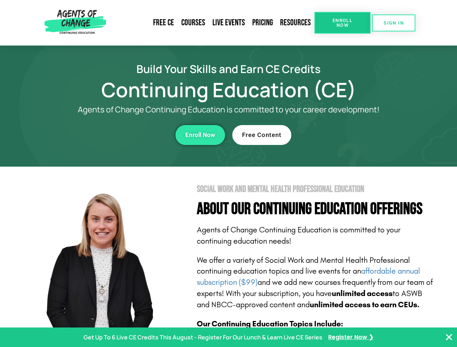  Describe the element at coordinates (228, 110) in the screenshot. I see `p: Agents of Change Continuing Education is committed to your career development!` at that location.